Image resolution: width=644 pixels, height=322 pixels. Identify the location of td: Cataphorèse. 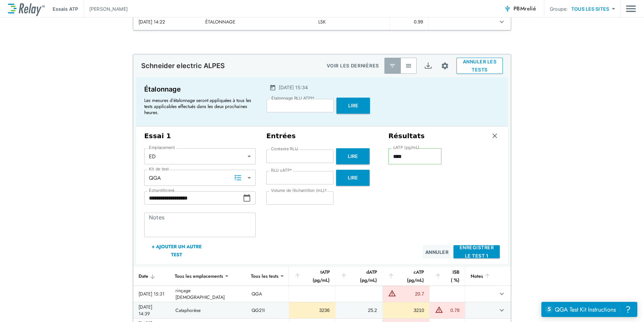
(208, 310).